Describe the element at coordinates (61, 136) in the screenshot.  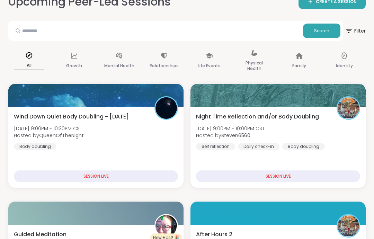
I see `b: QueenOfTheNight` at that location.